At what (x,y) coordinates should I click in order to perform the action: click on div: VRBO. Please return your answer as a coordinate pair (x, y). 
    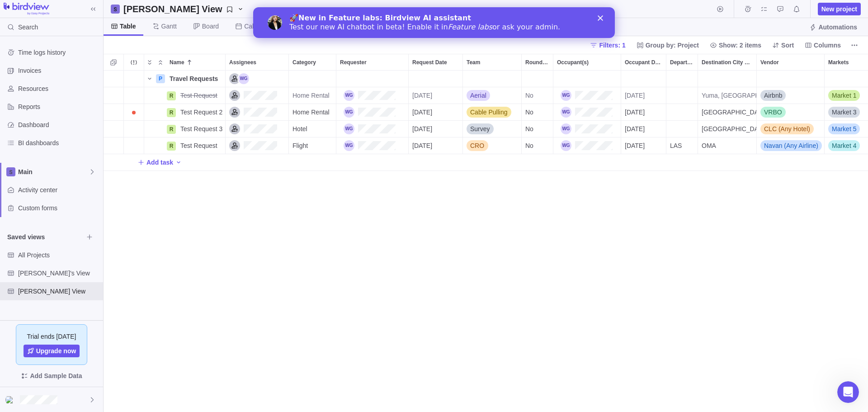
    Looking at the image, I should click on (790, 112).